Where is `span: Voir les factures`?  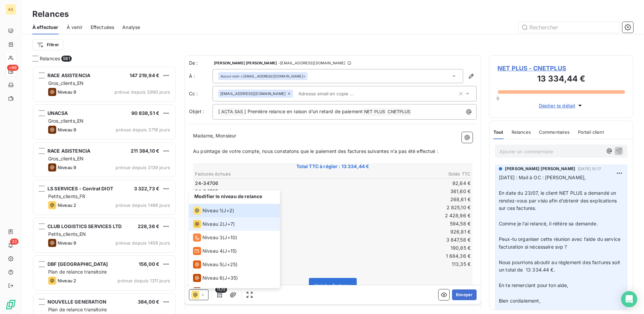
span: Voir les factures is located at coordinates (333, 285).